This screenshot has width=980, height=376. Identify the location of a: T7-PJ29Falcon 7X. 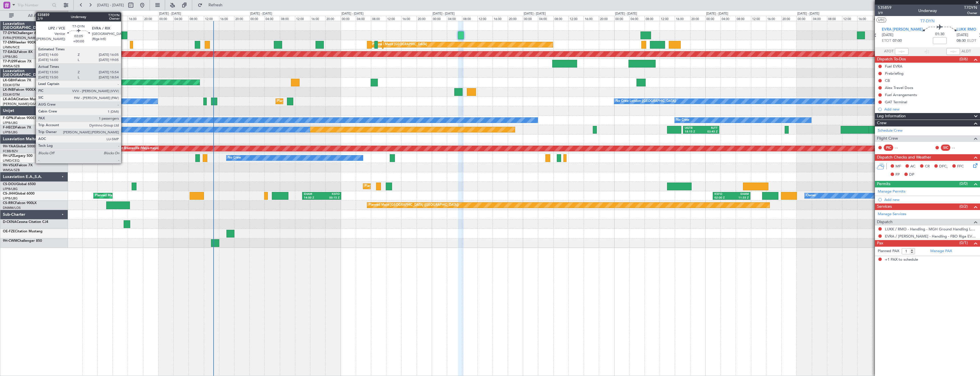
(17, 62).